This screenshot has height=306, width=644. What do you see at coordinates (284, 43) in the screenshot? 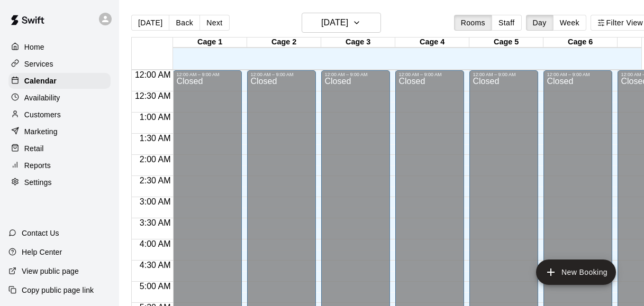
I see `div: Cage 2` at bounding box center [284, 43].